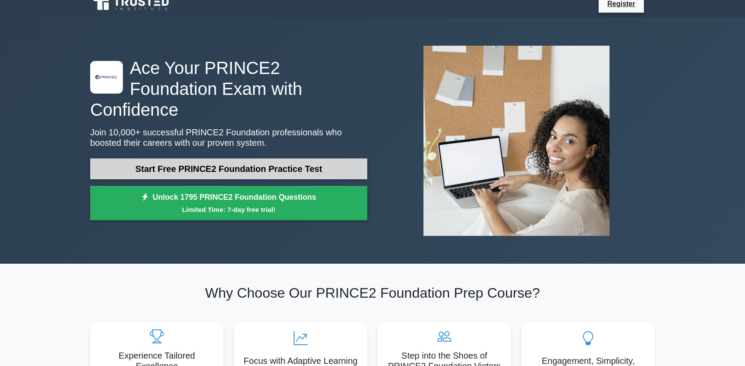 The width and height of the screenshot is (745, 366). Describe the element at coordinates (372, 293) in the screenshot. I see `h2: Why Choose Our PRINCE2 Foundation Prep Course?` at that location.